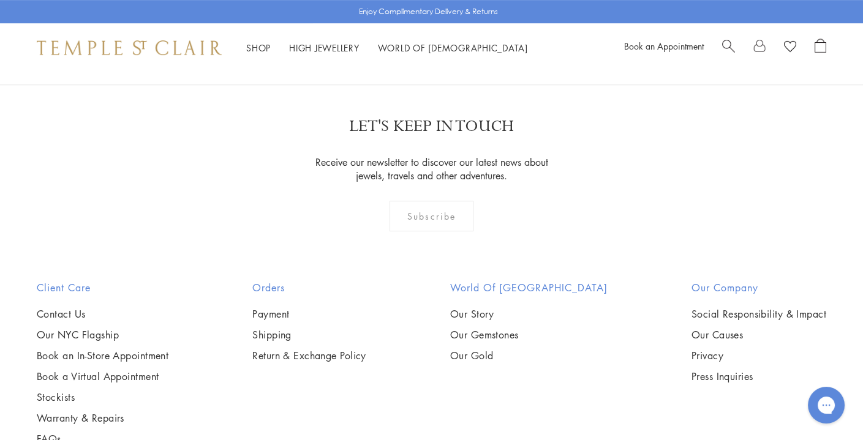  I want to click on a: Our NYC Flagship, so click(102, 335).